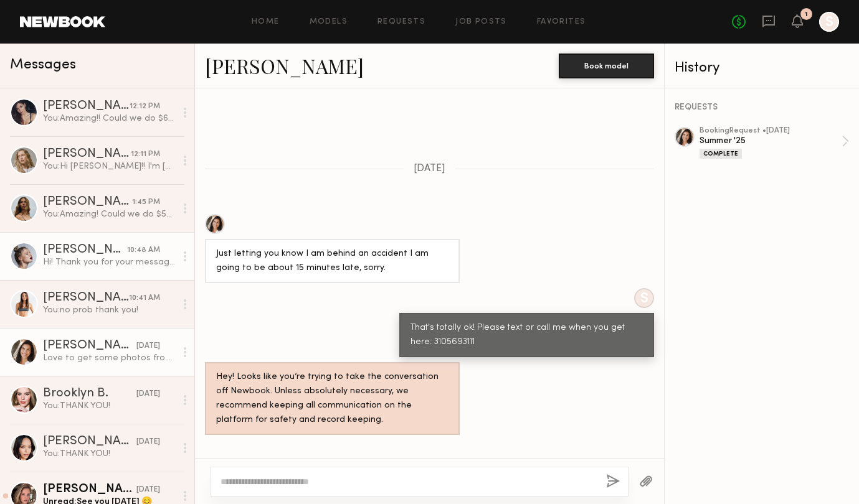 The height and width of the screenshot is (504, 859). Describe the element at coordinates (328, 22) in the screenshot. I see `a: Models` at that location.